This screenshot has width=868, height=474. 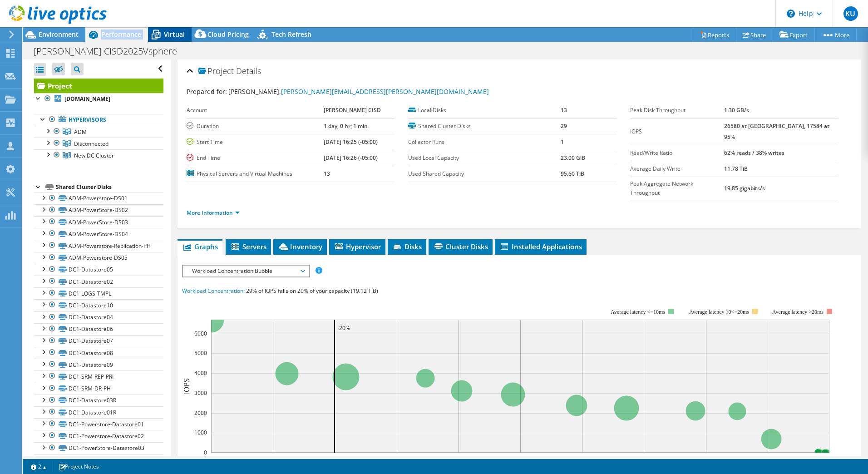 I want to click on label: Prepared for:, so click(x=206, y=91).